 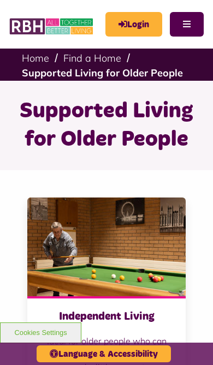 I want to click on button: Language & Accessibility, so click(x=104, y=353).